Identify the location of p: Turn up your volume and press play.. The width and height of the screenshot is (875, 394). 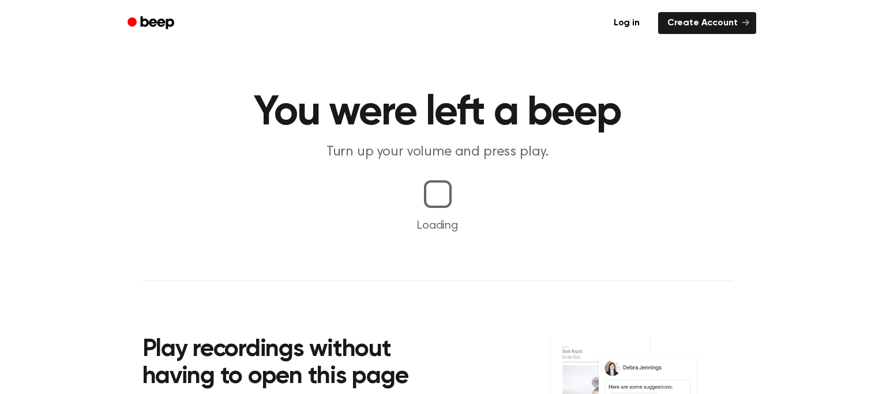
(438, 152).